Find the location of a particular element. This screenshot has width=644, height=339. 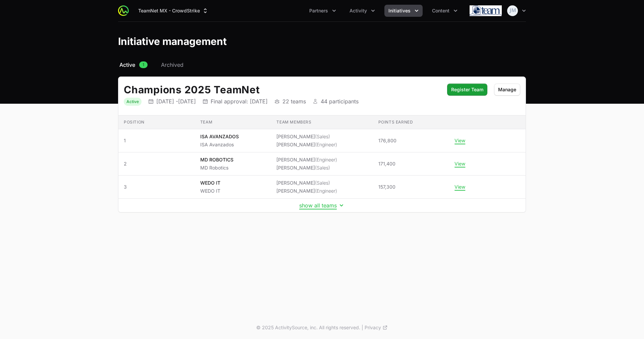

th: Team is located at coordinates (233, 122).